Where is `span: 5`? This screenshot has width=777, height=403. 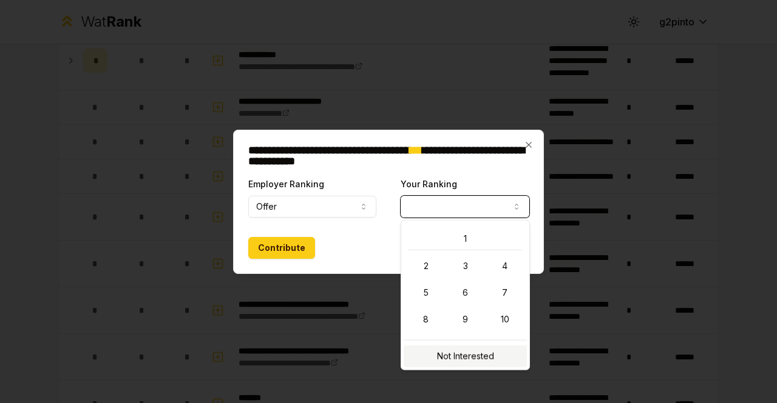 span: 5 is located at coordinates (426, 293).